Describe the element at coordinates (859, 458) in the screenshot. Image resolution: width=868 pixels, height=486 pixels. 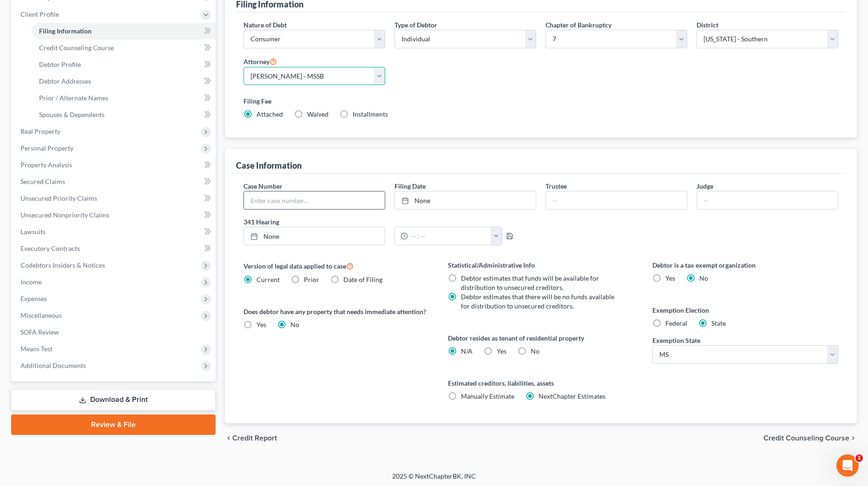
I see `span: 1` at that location.